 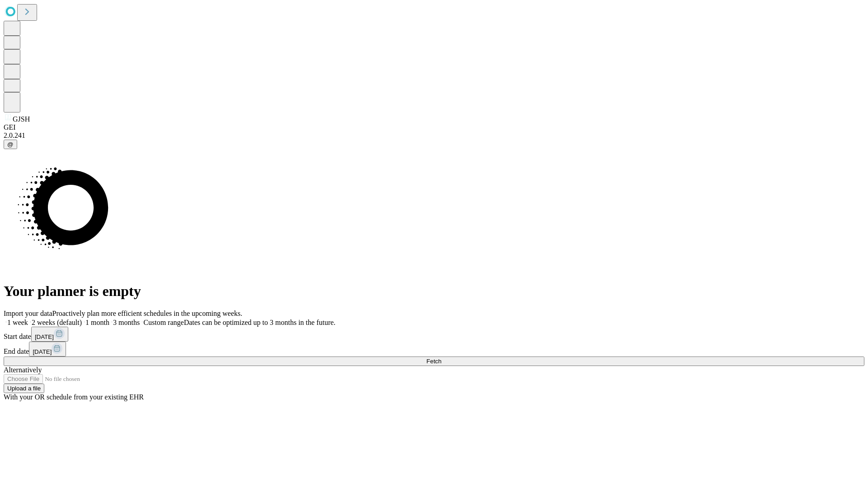 What do you see at coordinates (433, 361) in the screenshot?
I see `span: Fetch` at bounding box center [433, 361].